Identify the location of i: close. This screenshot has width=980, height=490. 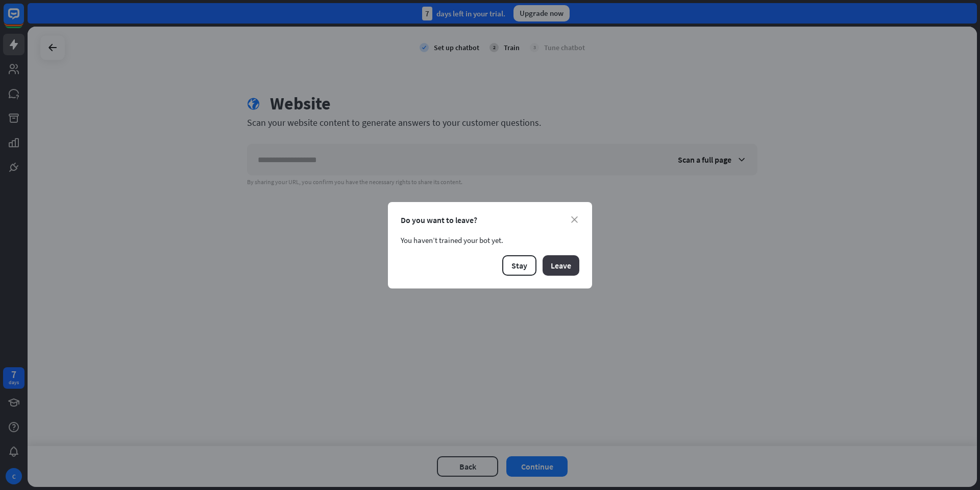
(575, 219).